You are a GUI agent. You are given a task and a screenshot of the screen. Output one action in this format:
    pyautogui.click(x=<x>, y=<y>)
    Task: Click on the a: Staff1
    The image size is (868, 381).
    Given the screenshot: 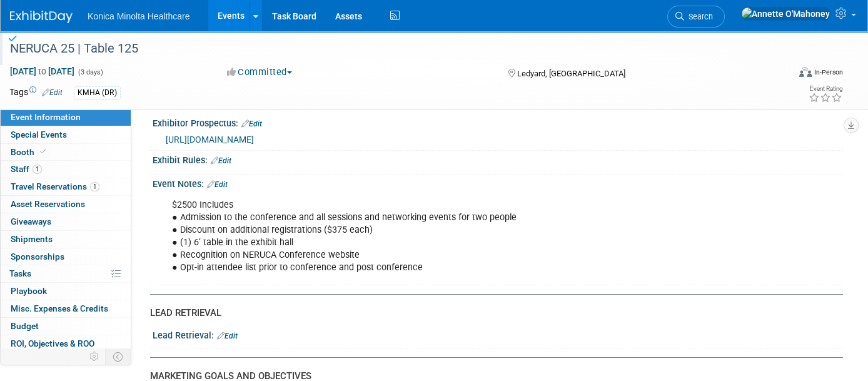 What is the action you would take?
    pyautogui.click(x=65, y=169)
    